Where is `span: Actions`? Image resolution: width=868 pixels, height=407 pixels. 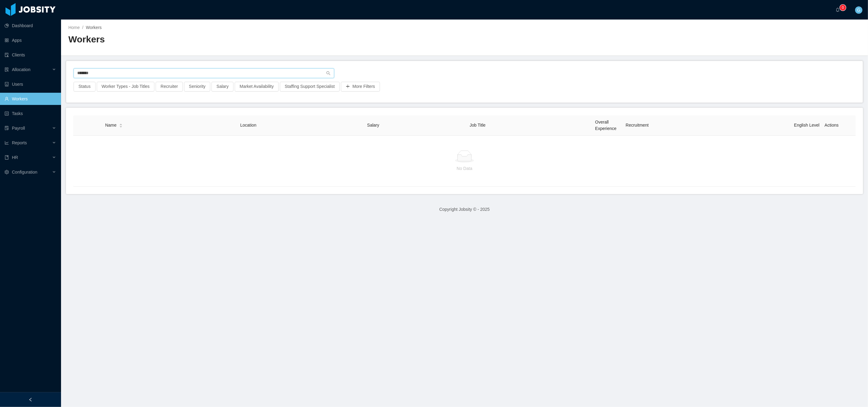
span: Actions is located at coordinates (832, 125).